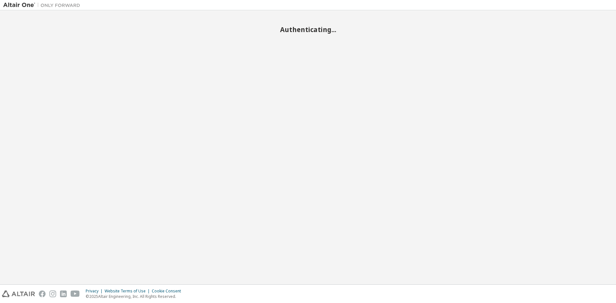 This screenshot has width=616, height=303. I want to click on div: Privacy, so click(95, 291).